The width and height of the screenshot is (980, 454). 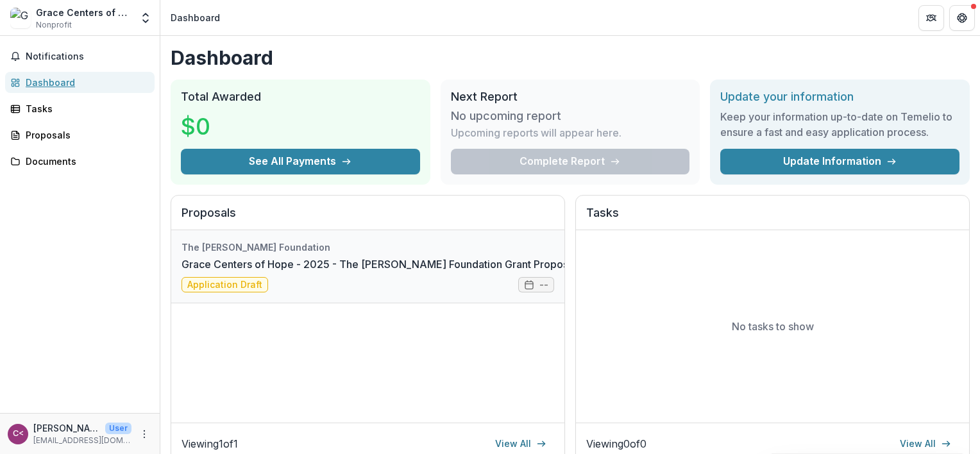 I want to click on p: Viewing 0 of 0, so click(x=617, y=444).